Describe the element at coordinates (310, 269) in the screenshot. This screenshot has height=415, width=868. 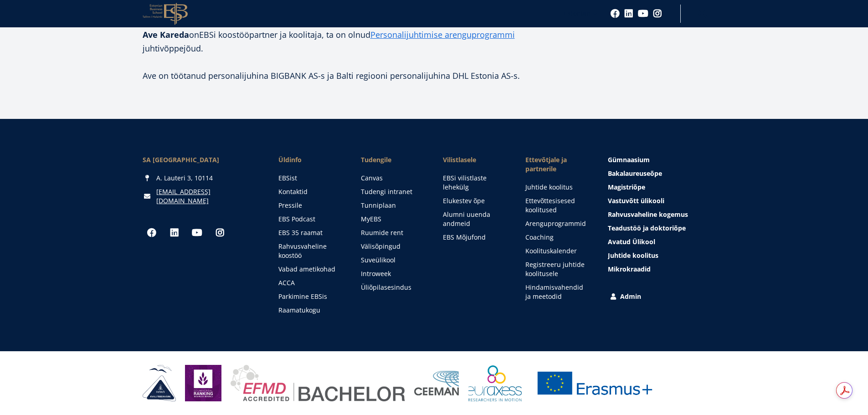
I see `a: Vabad ametikohad` at that location.